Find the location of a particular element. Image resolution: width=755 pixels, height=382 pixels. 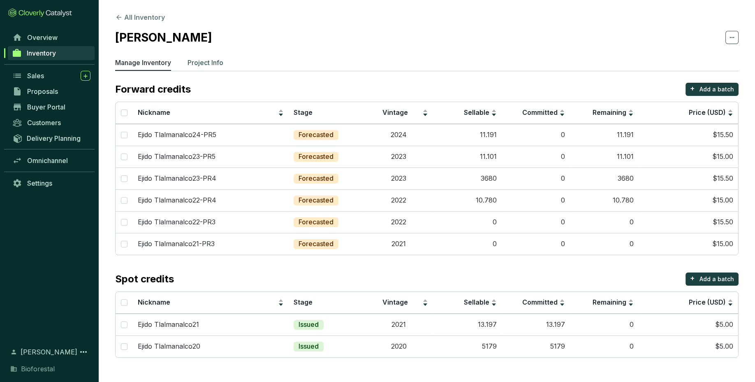

p: Project Info is located at coordinates (205, 63).